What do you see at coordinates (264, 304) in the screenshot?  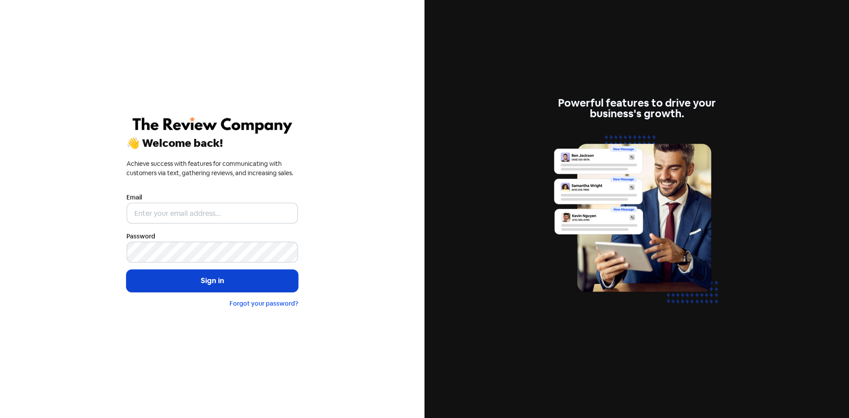 I see `a: Forgot your password?` at bounding box center [264, 304].